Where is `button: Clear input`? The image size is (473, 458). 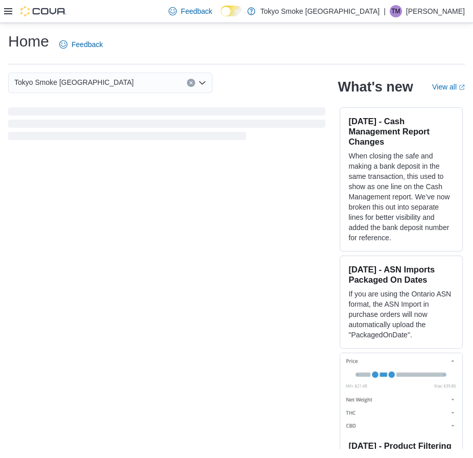 button: Clear input is located at coordinates (191, 83).